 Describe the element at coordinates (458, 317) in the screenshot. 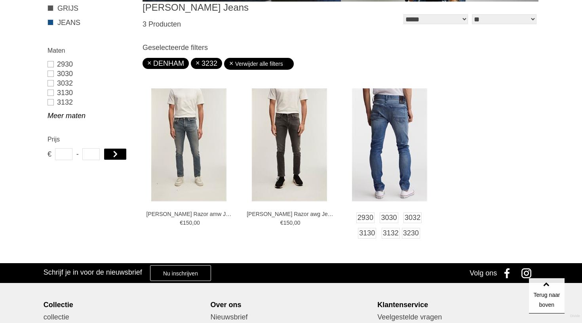

I see `a: Veelgestelde vragen` at that location.